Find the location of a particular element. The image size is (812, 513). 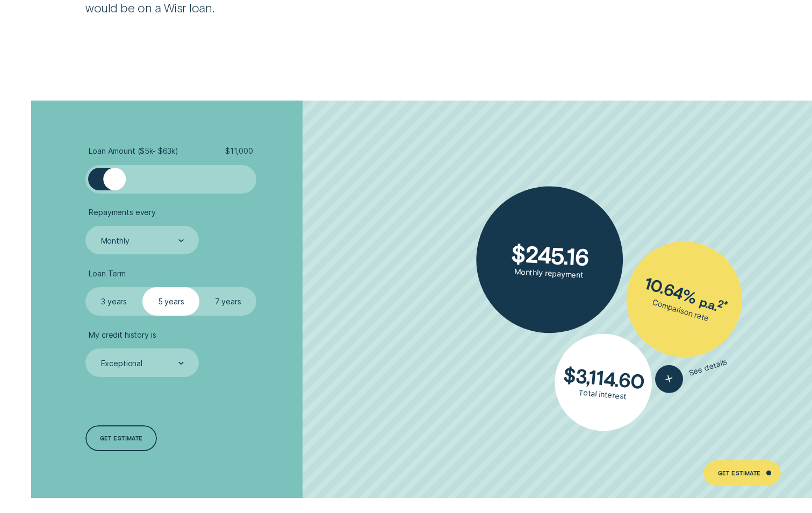

span: See details is located at coordinates (707, 367).